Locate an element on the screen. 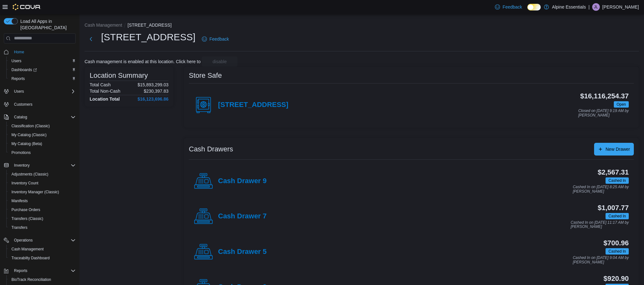  a: Purchase Orders is located at coordinates (25, 210).